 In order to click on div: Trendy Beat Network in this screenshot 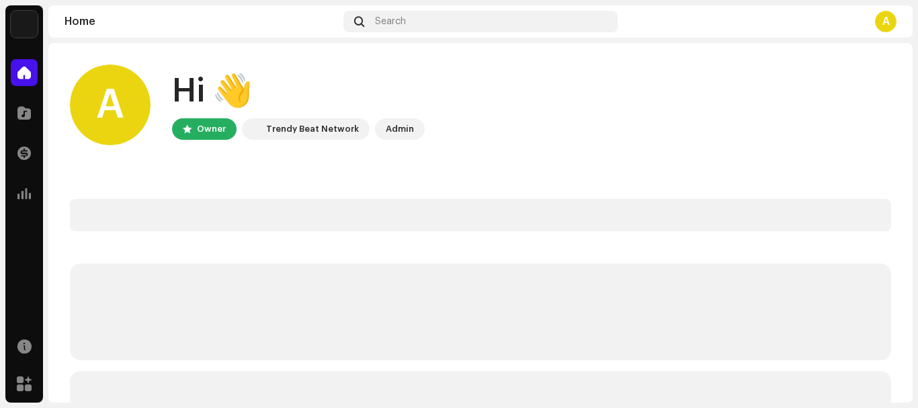, I will do `click(312, 129)`.